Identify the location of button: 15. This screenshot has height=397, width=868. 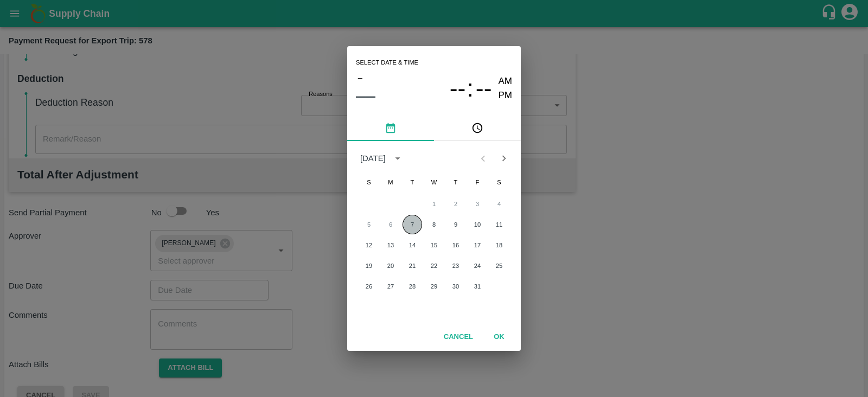
(434, 245).